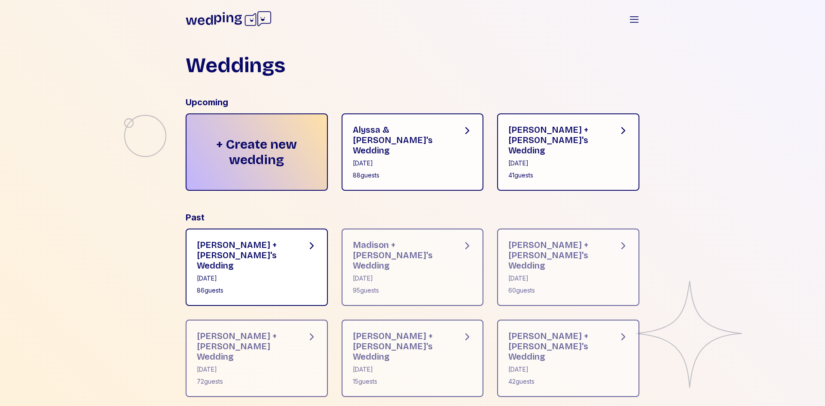  I want to click on div: + Create new wedding, so click(257, 152).